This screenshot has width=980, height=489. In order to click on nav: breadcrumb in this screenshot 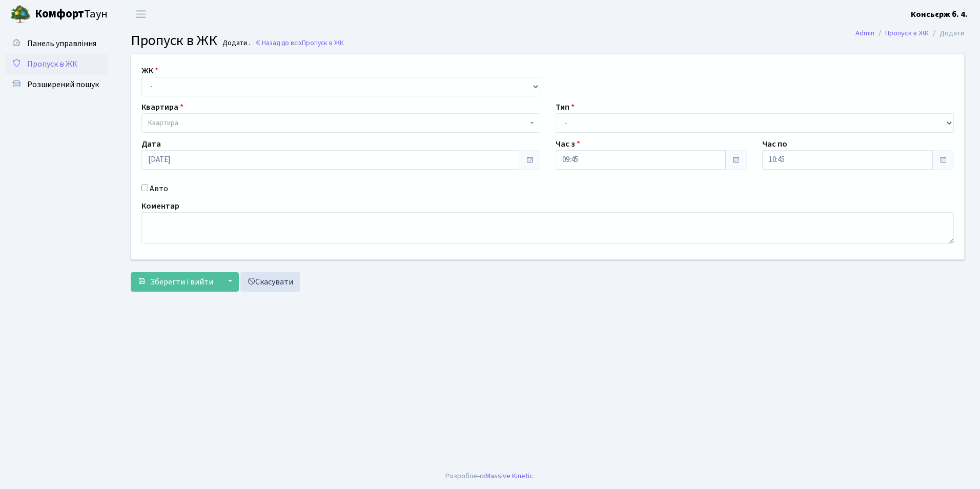, I will do `click(910, 34)`.